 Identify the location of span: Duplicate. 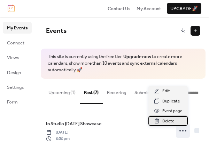
(171, 101).